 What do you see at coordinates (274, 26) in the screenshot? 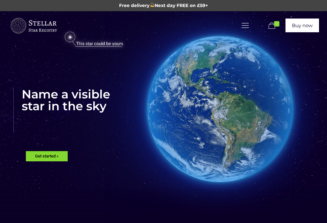
I see `a: 0` at bounding box center [274, 26].